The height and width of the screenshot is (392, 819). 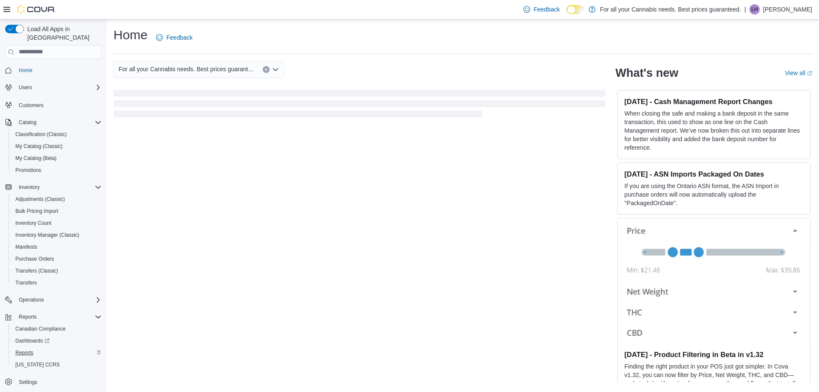 What do you see at coordinates (57, 211) in the screenshot?
I see `button: Bulk Pricing Import` at bounding box center [57, 211].